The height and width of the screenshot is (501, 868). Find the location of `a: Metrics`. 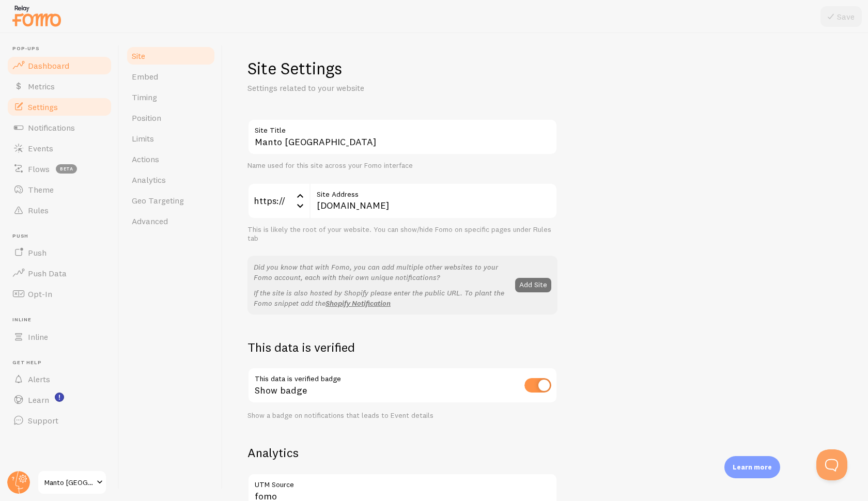

a: Metrics is located at coordinates (59, 86).